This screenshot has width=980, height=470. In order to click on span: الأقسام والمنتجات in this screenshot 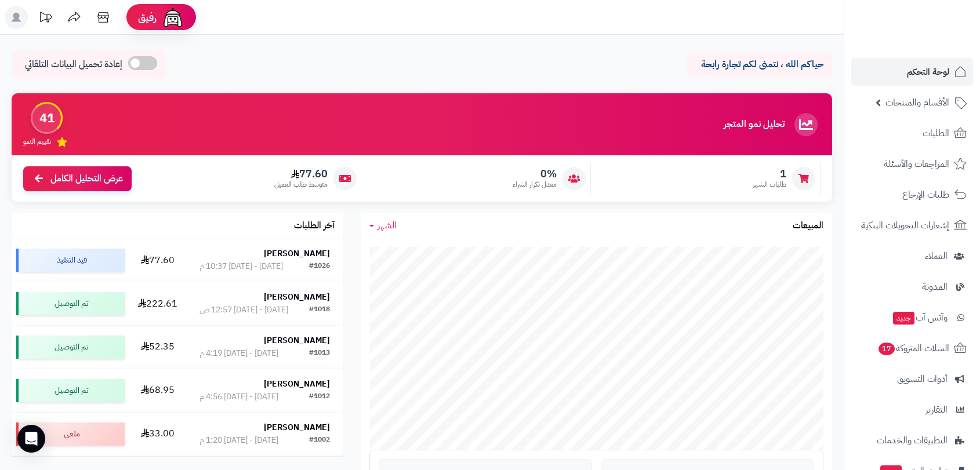, I will do `click(917, 103)`.